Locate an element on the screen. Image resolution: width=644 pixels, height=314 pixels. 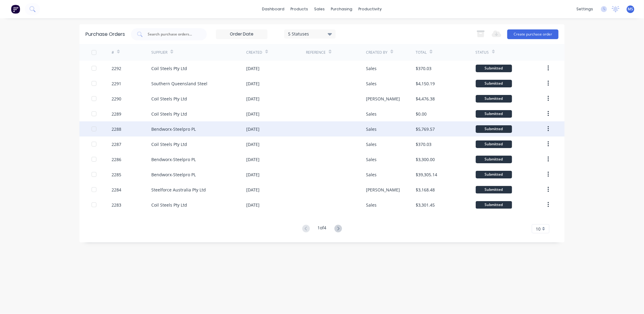
div: Supplier is located at coordinates (159, 52).